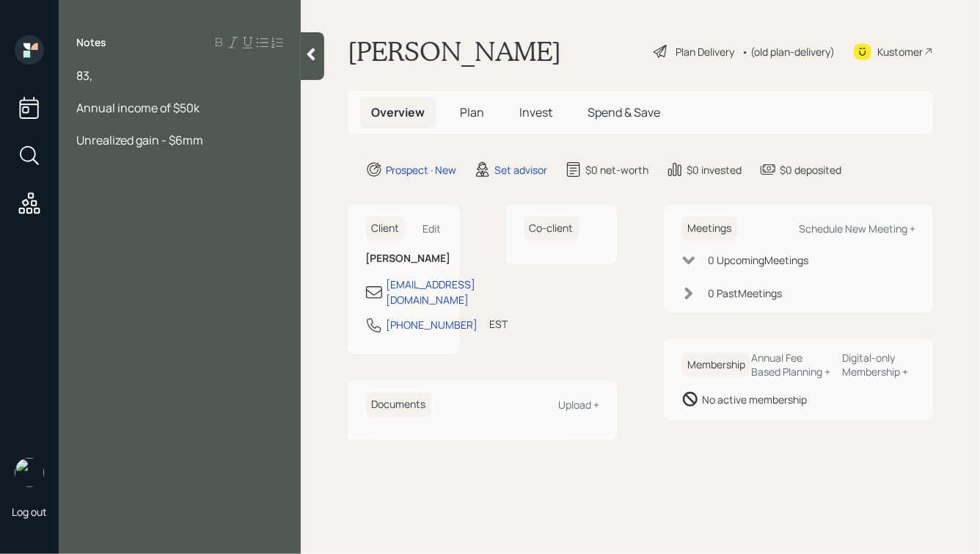  Describe the element at coordinates (432, 228) in the screenshot. I see `div: Edit` at that location.